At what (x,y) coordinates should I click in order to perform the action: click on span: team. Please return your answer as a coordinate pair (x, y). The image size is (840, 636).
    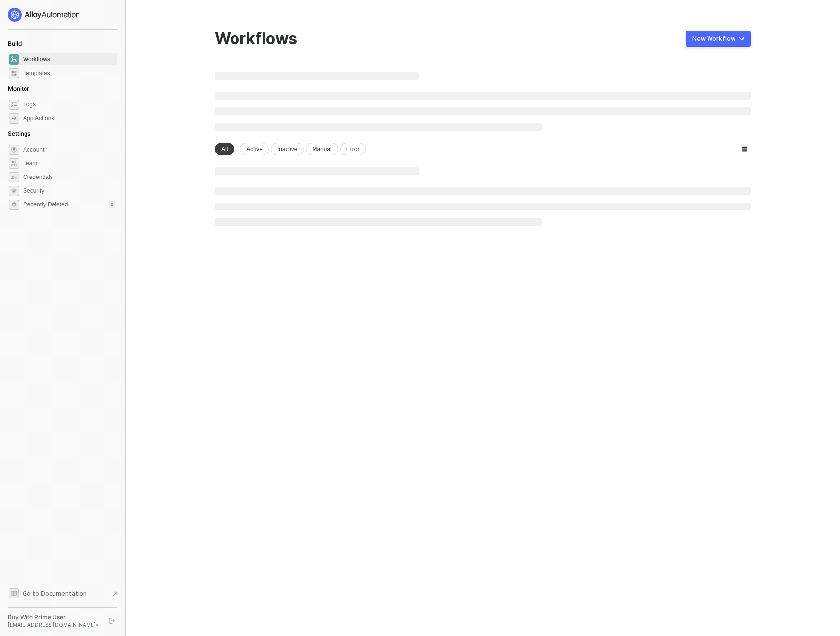
    Looking at the image, I should click on (13, 163).